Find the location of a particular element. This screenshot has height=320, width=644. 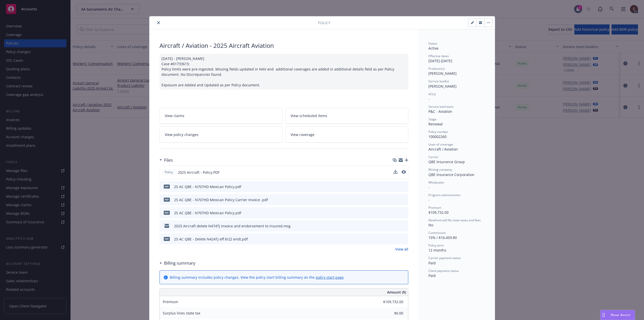

span: Carrier payment status is located at coordinates (444, 258).